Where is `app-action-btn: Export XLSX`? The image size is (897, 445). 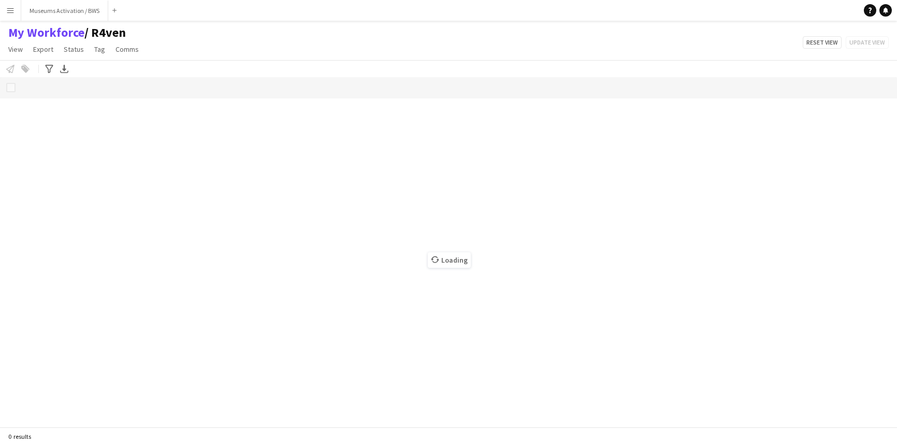
app-action-btn: Export XLSX is located at coordinates (64, 69).